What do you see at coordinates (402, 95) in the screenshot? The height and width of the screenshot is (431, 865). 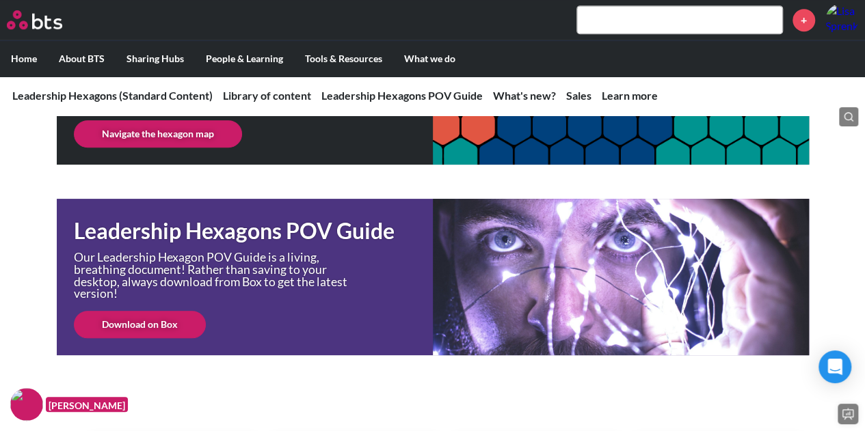 I see `a: Leadership Hexagons POV Guide` at bounding box center [402, 95].